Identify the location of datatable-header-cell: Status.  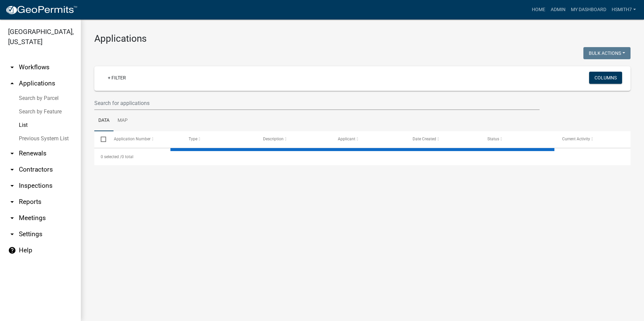
(518, 139).